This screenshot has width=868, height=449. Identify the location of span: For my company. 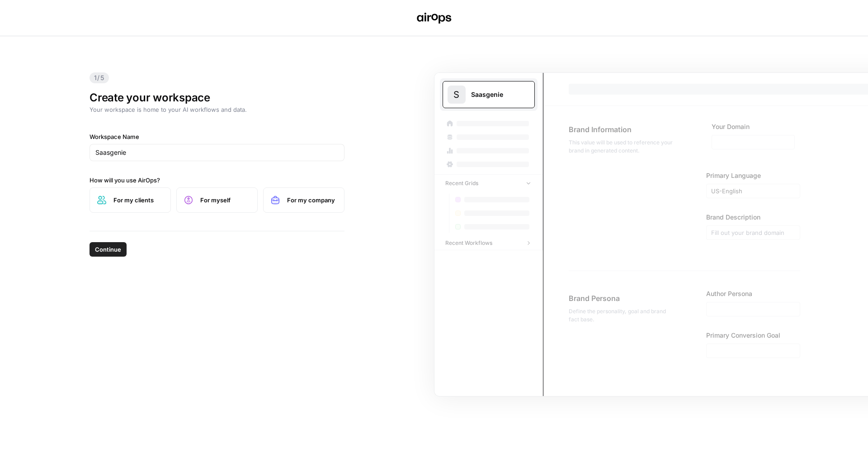
(312, 200).